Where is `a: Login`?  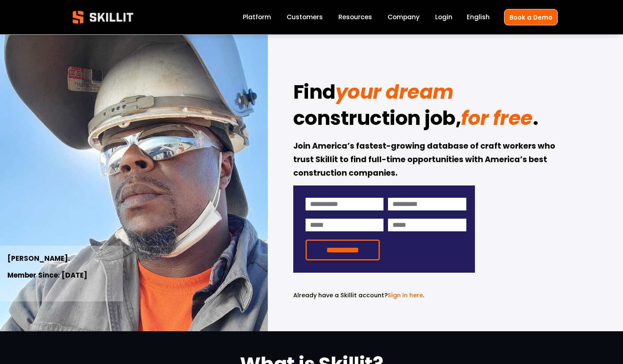 a: Login is located at coordinates (443, 17).